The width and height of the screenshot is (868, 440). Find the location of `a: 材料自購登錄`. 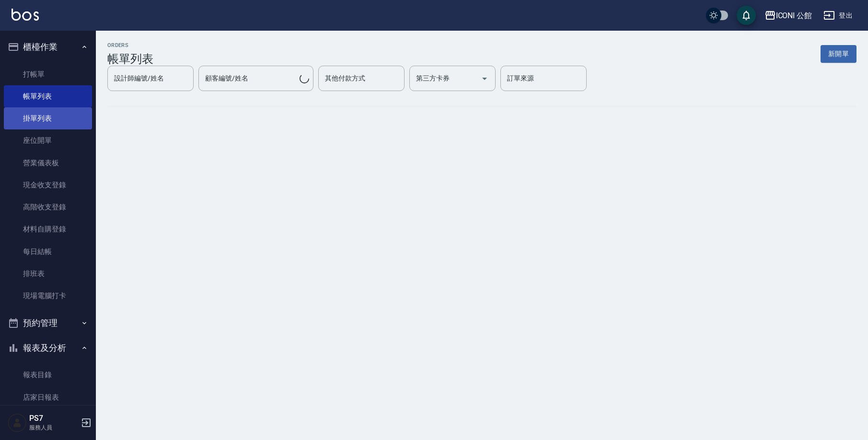

a: 材料自購登錄 is located at coordinates (48, 229).